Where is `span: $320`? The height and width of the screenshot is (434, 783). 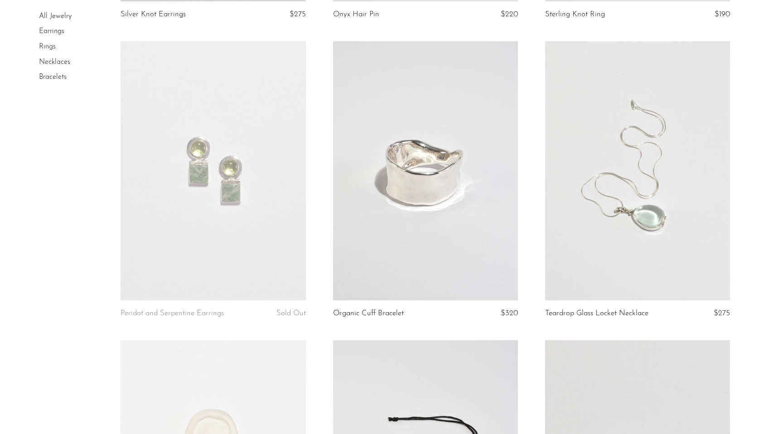
span: $320 is located at coordinates (509, 313).